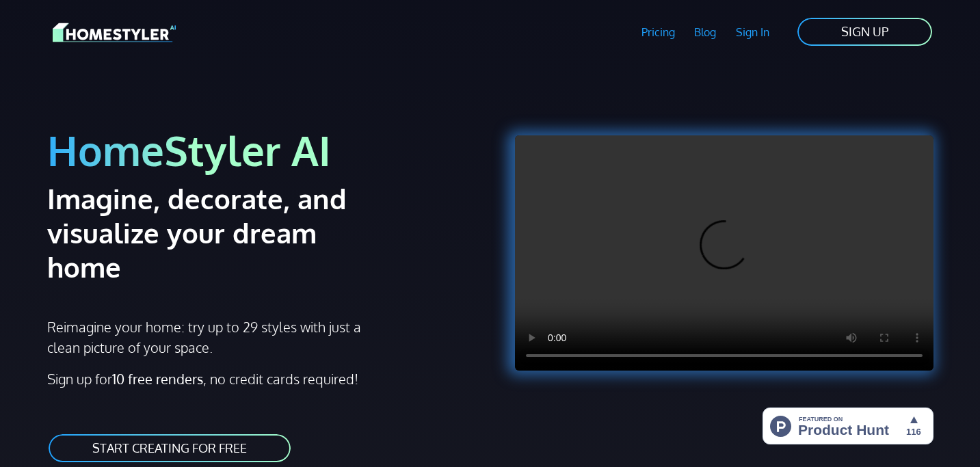  I want to click on img: HomeStyler AI logo, so click(114, 32).